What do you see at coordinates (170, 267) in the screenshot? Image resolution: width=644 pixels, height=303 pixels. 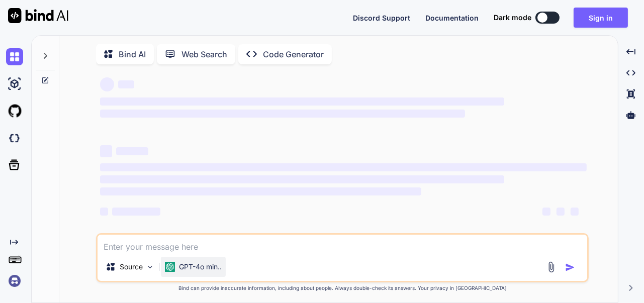 I see `img: GPT-4o mini` at bounding box center [170, 267].